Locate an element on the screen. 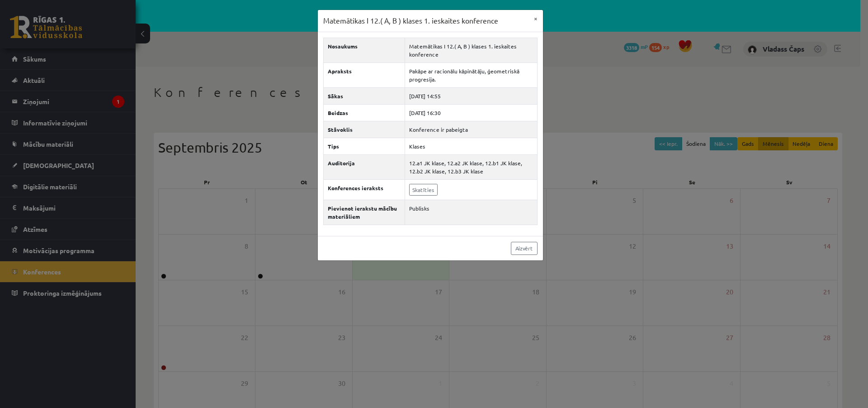 This screenshot has height=408, width=868. th: Auditorija is located at coordinates (364, 167).